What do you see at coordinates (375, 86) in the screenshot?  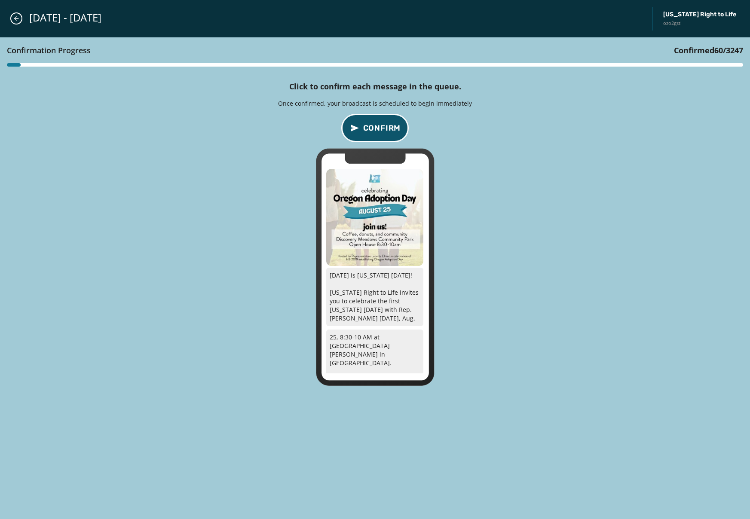 I see `h4: Click to confirm each message in the queue.` at bounding box center [375, 86].